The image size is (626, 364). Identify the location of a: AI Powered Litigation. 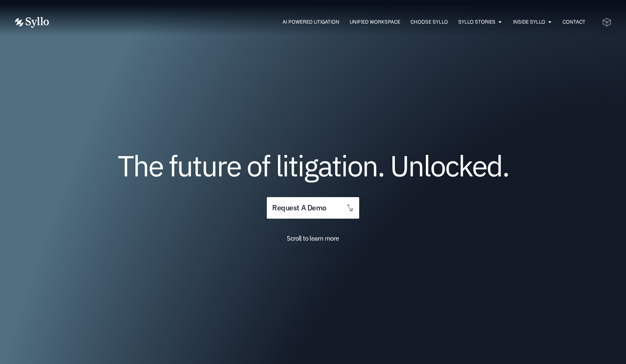
(311, 22).